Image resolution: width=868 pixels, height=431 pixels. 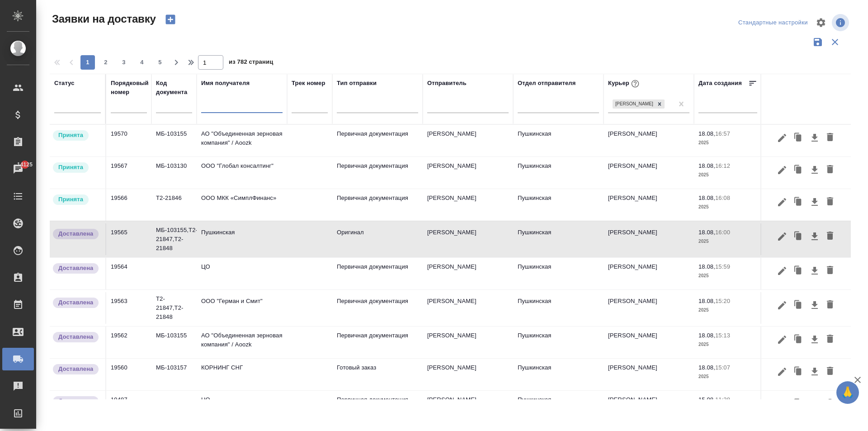 What do you see at coordinates (129, 407) in the screenshot?
I see `td: 19487` at bounding box center [129, 407].